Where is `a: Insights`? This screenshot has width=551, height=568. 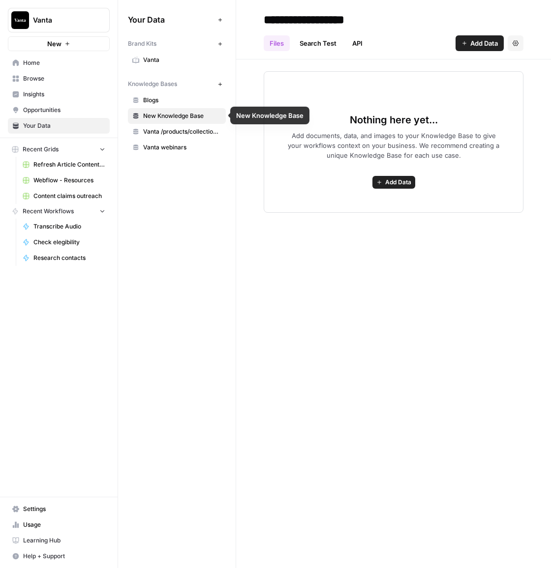 a: Insights is located at coordinates (59, 94).